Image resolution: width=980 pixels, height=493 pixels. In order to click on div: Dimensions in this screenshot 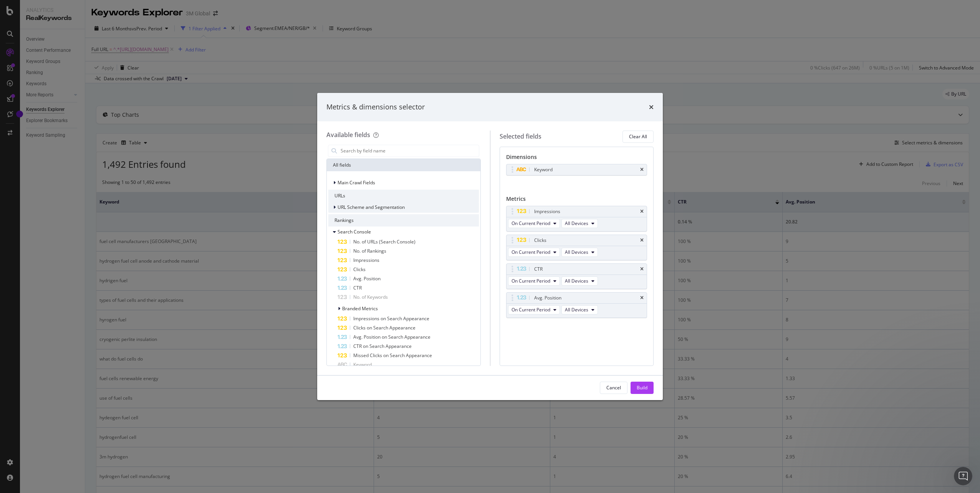, I will do `click(576, 159)`.